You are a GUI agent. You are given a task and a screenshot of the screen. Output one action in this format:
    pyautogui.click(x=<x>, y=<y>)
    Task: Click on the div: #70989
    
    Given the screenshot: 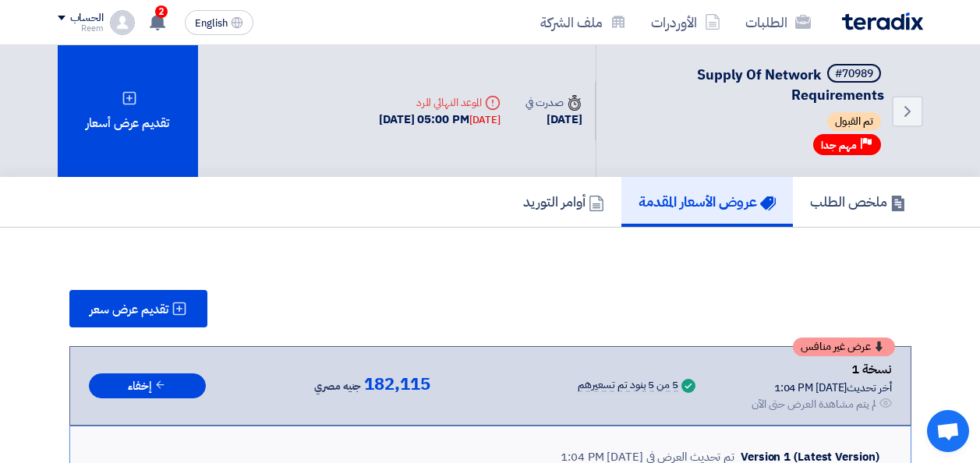 What is the action you would take?
    pyautogui.click(x=854, y=74)
    